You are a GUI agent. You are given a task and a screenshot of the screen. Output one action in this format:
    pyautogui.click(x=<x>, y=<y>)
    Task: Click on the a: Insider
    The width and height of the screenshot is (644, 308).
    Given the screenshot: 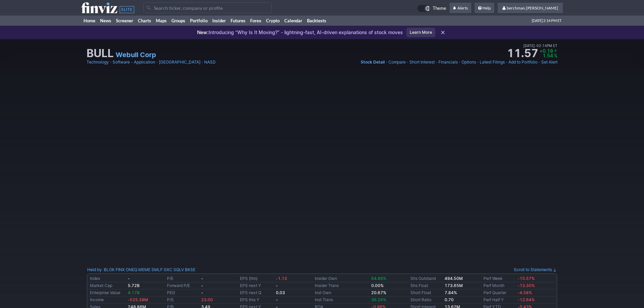 What is the action you would take?
    pyautogui.click(x=219, y=21)
    